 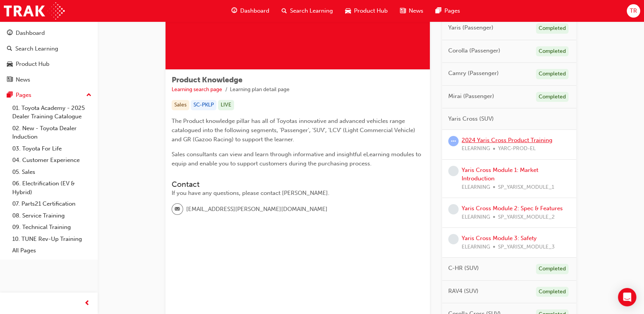 What do you see at coordinates (177, 209) in the screenshot?
I see `span: email-icon` at bounding box center [177, 209].